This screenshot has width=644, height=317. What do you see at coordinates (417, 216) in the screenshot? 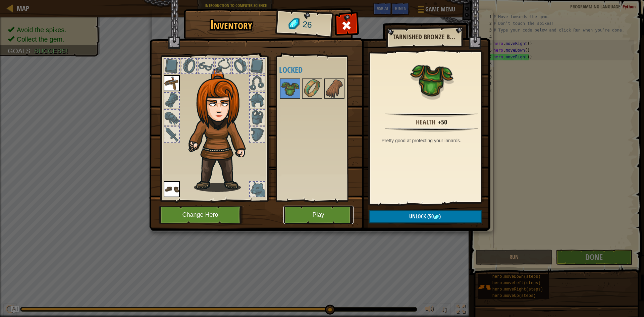
I see `span: Unlock` at bounding box center [417, 216].